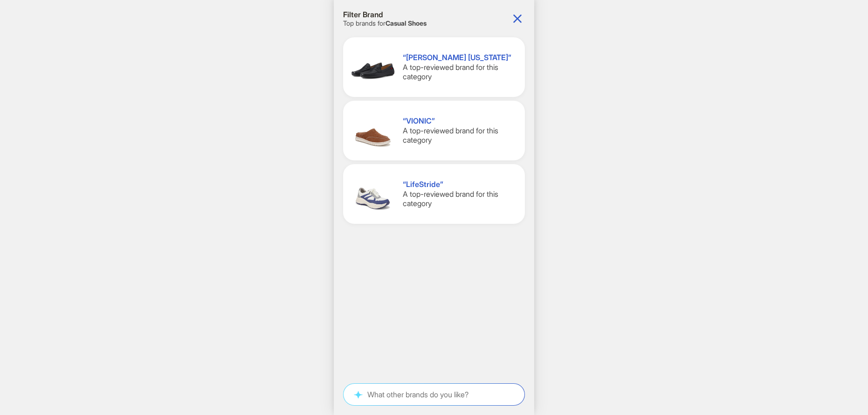 The image size is (868, 415). I want to click on div: “LifeStride”“LifeStride”A top-reviewed brand for this category, so click(434, 194).